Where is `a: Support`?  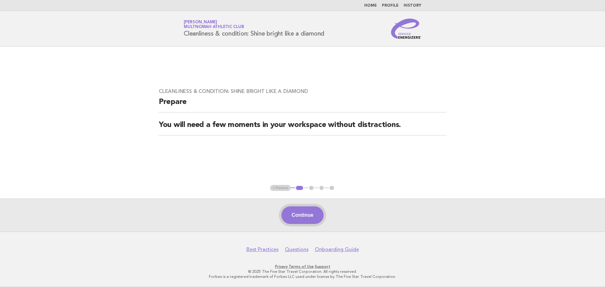 a: Support is located at coordinates (322, 266).